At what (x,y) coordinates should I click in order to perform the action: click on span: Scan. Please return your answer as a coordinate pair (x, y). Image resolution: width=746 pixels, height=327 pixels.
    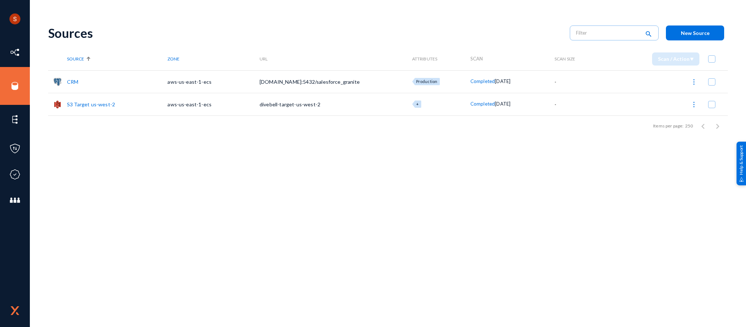
    Looking at the image, I should click on (476, 59).